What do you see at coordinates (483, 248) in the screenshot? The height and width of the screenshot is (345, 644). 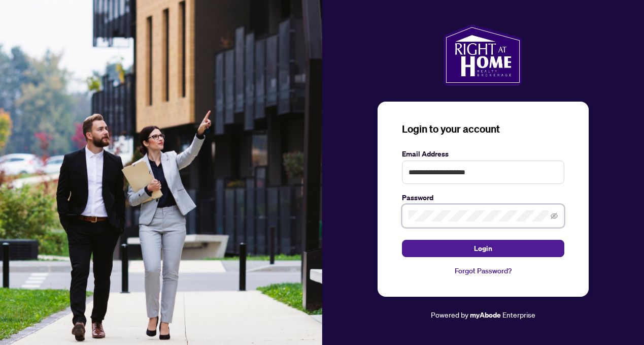 I see `span: Login` at bounding box center [483, 248].